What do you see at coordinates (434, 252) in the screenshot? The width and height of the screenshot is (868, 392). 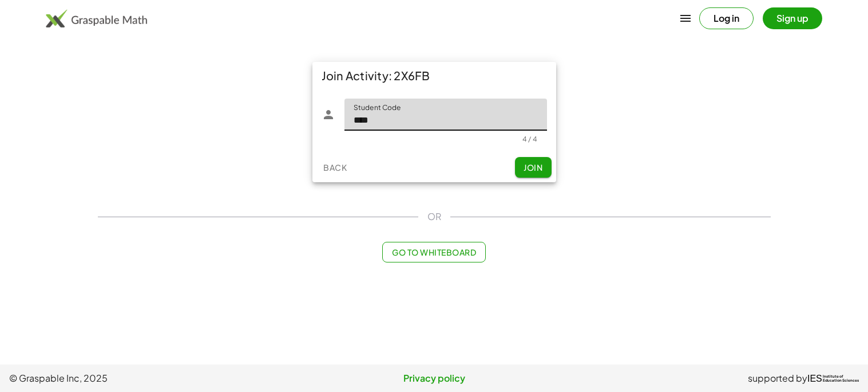 I see `span: Go to Whiteboard` at bounding box center [434, 252].